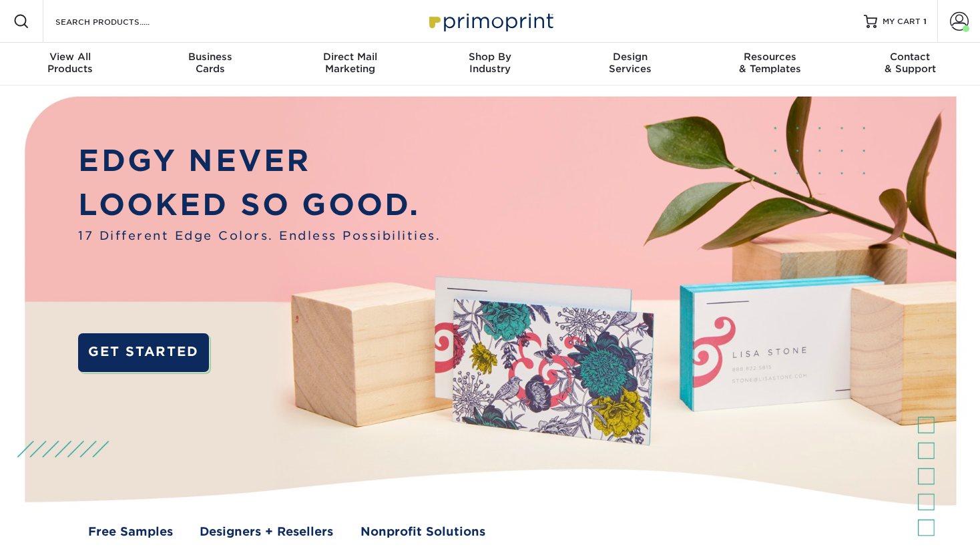 This screenshot has height=551, width=980. What do you see at coordinates (350, 63) in the screenshot?
I see `div: Marketing` at bounding box center [350, 63].